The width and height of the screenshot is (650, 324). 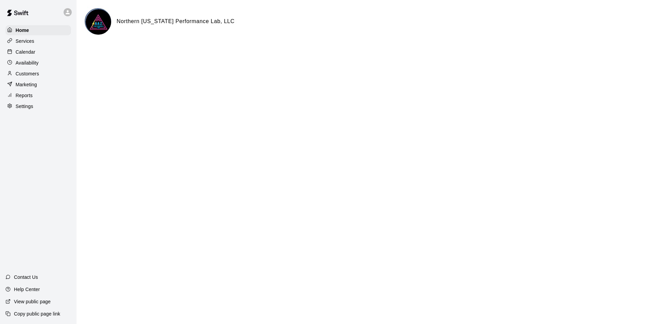 What do you see at coordinates (38, 41) in the screenshot?
I see `div: Services` at bounding box center [38, 41].